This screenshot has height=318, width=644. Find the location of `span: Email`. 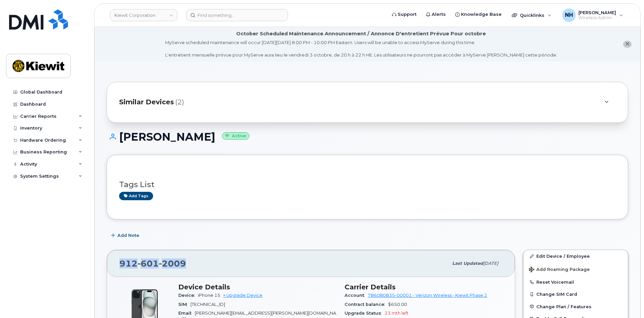

span: Email is located at coordinates (186, 313).